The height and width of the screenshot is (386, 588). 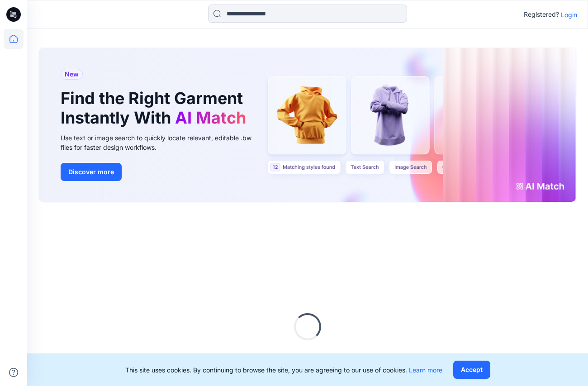 What do you see at coordinates (156, 108) in the screenshot?
I see `h1: Find the Right Garment Instantly With` at bounding box center [156, 108].